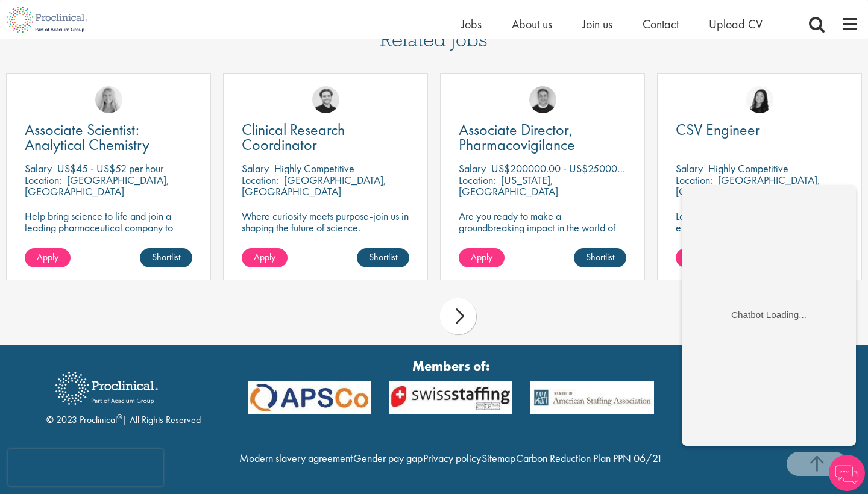 The width and height of the screenshot is (868, 494). Describe the element at coordinates (543, 137) in the screenshot. I see `a: Associate Director, Pharmacovigilance` at that location.